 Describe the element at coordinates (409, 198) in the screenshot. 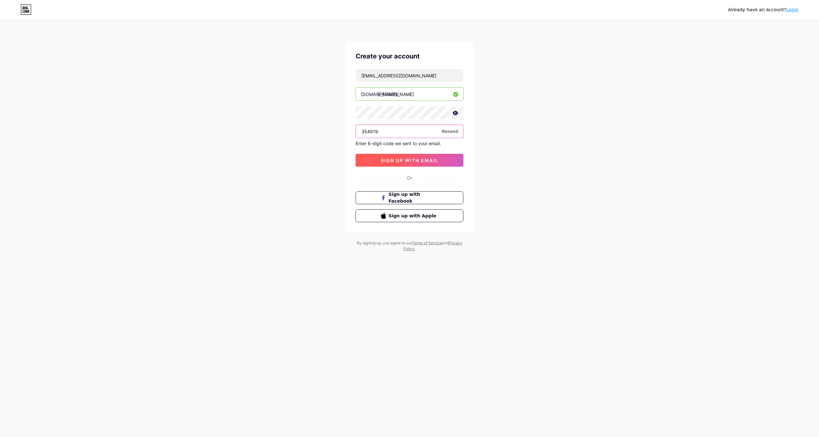

I see `a: Sign up with Facebook` at that location.